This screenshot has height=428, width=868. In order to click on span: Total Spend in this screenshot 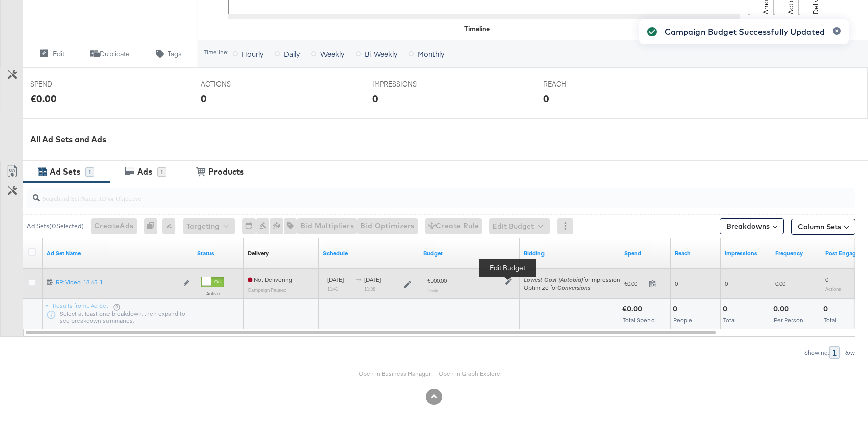, I will do `click(639, 320)`.